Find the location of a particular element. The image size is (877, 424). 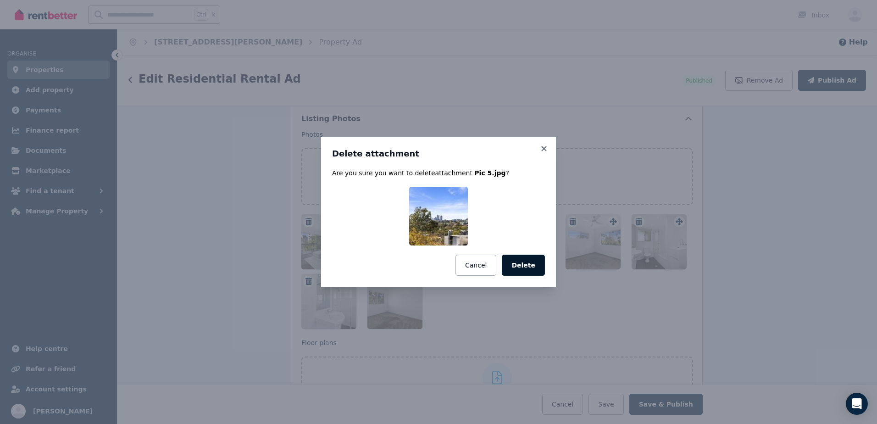

button: Cancel is located at coordinates (476, 265).